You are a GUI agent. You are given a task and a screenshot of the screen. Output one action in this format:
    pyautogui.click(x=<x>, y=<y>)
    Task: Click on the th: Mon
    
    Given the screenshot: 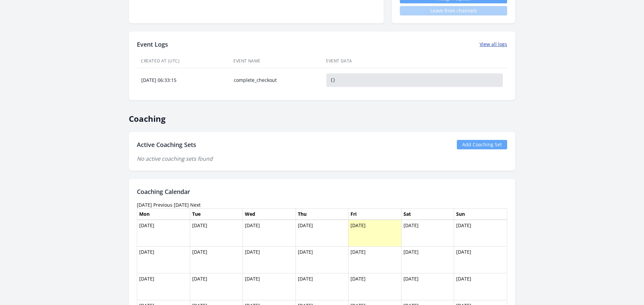 What is the action you would take?
    pyautogui.click(x=164, y=214)
    